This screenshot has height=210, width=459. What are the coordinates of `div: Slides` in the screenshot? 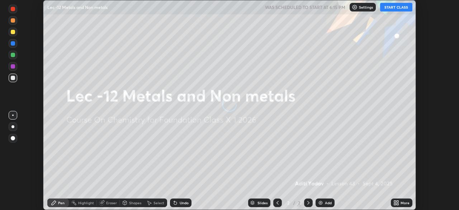 It's located at (263, 203).